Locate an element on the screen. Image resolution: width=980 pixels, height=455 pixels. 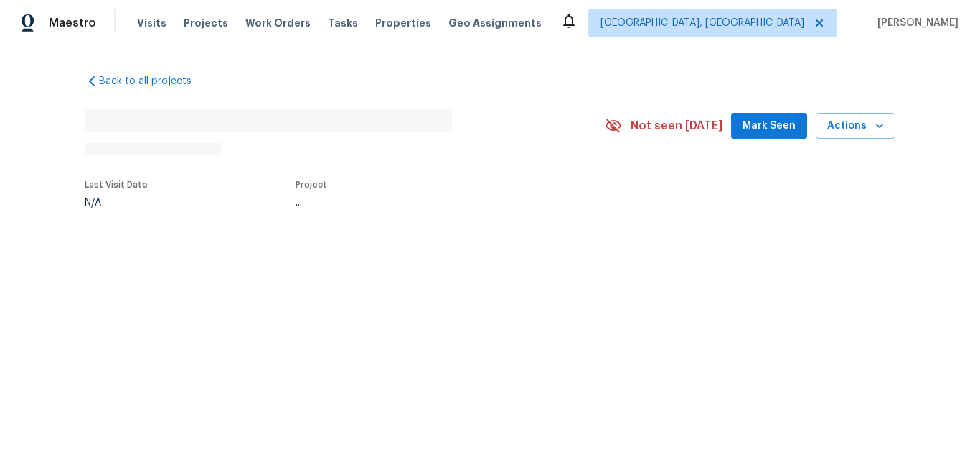
span: Work Orders is located at coordinates (277, 23).